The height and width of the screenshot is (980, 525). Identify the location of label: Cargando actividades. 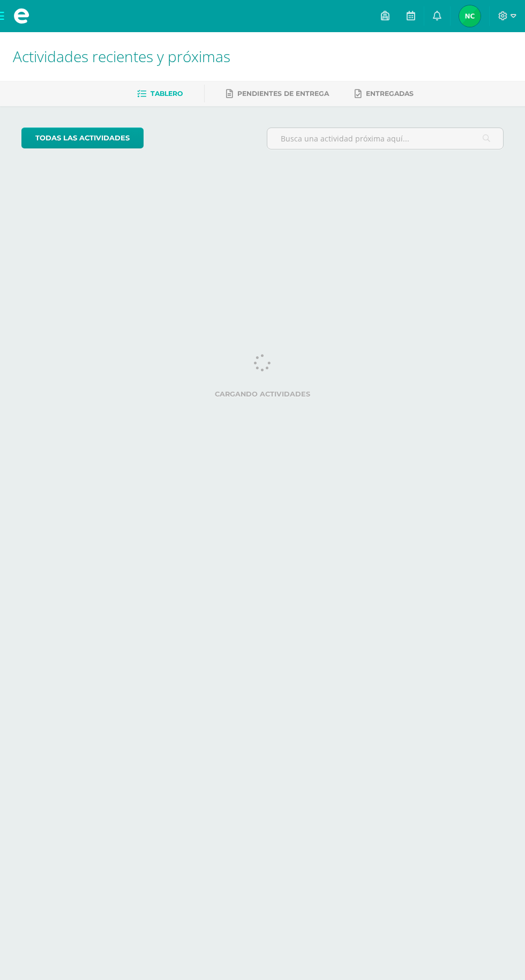
(262, 393).